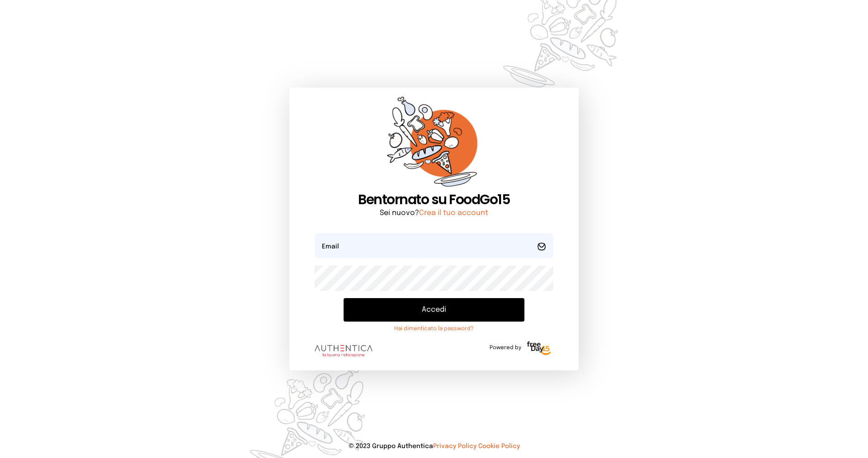 The width and height of the screenshot is (868, 458). I want to click on img: logo-freeday.3e08031.png, so click(539, 349).